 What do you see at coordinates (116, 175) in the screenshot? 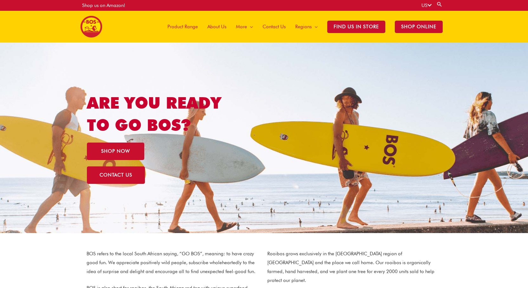
I see `a: CONTACT US` at bounding box center [116, 175].